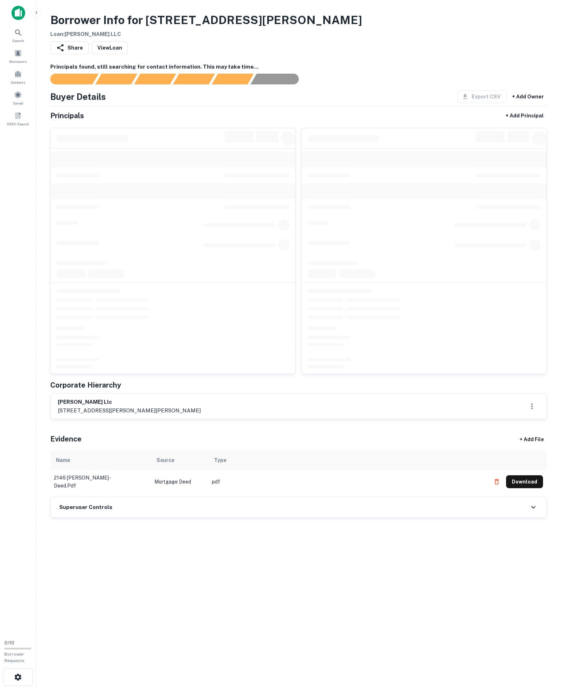 Image resolution: width=561 pixels, height=689 pixels. What do you see at coordinates (110, 48) in the screenshot?
I see `a: ViewLoan` at bounding box center [110, 48].